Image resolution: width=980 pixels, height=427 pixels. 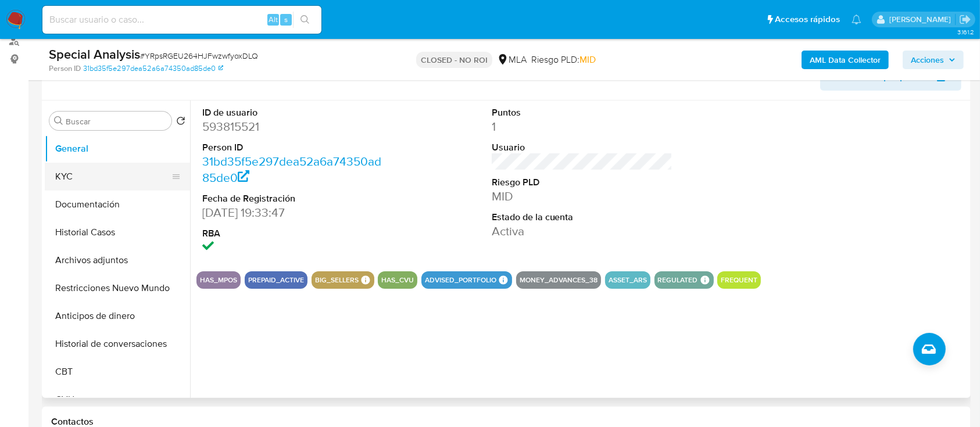 I want to click on h1: Información de Usuario, so click(x=100, y=76).